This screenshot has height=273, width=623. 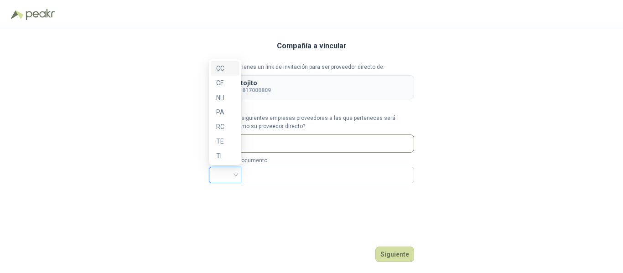 What do you see at coordinates (311, 160) in the screenshot?
I see `p: Número de documento` at bounding box center [311, 160].